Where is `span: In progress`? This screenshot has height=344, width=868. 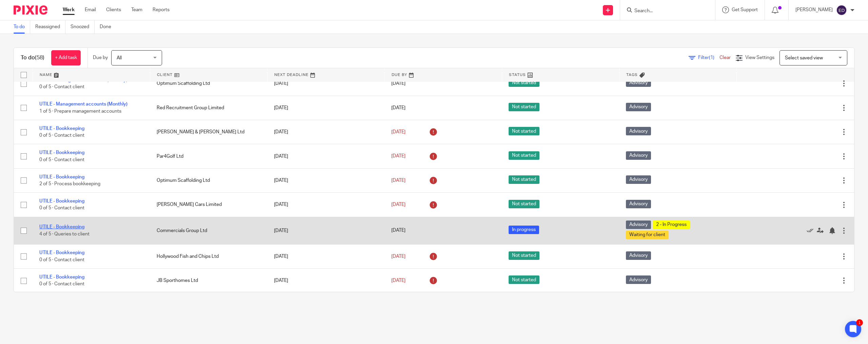 span: In progress is located at coordinates (524, 229).